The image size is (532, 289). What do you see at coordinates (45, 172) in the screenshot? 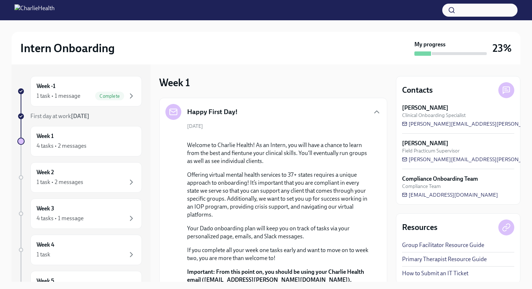
I see `h6: Week 2` at bounding box center [45, 172].